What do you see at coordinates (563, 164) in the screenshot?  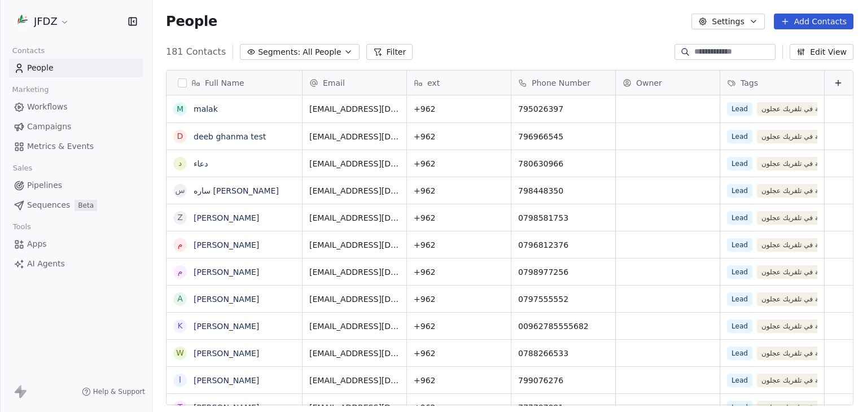 I see `span: 780630966` at bounding box center [563, 164].